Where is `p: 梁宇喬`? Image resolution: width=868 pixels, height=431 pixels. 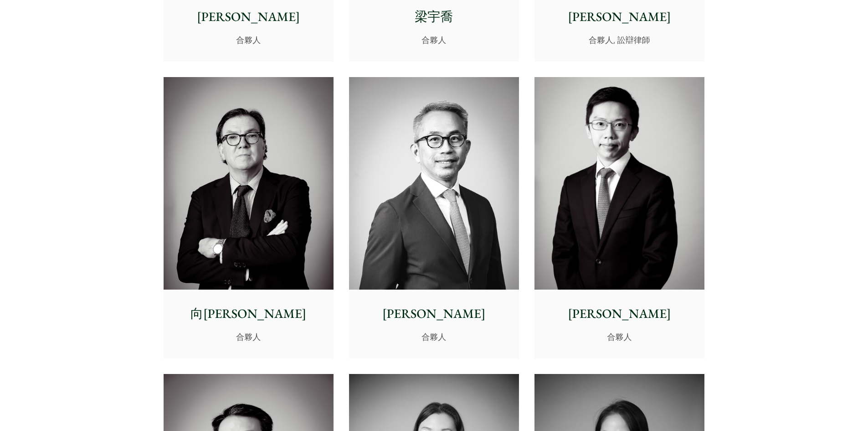
p: 梁宇喬 is located at coordinates (434, 17).